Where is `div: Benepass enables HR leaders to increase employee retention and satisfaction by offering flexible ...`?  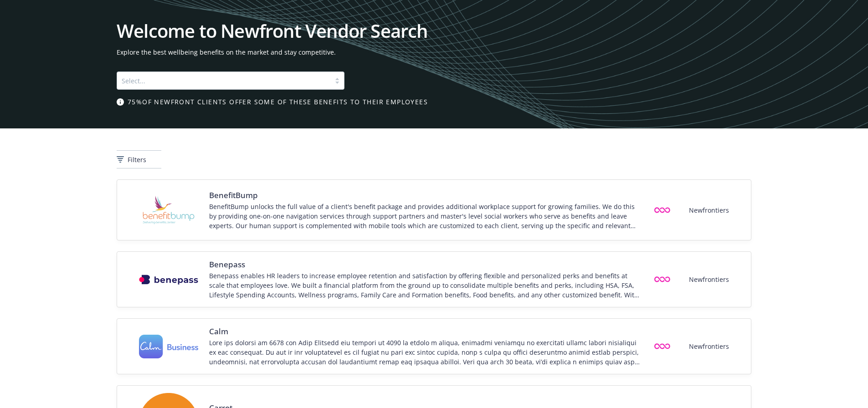 div: Benepass enables HR leaders to increase employee retention and satisfaction by offering flexible ... is located at coordinates (425, 285).